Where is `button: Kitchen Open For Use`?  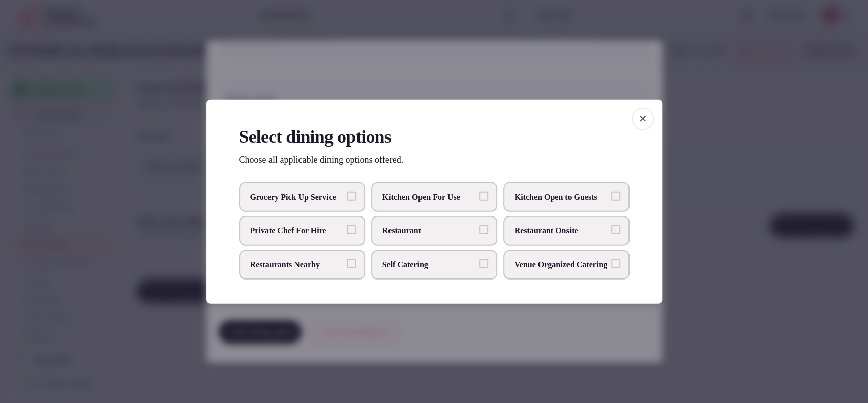 button: Kitchen Open For Use is located at coordinates (484, 196).